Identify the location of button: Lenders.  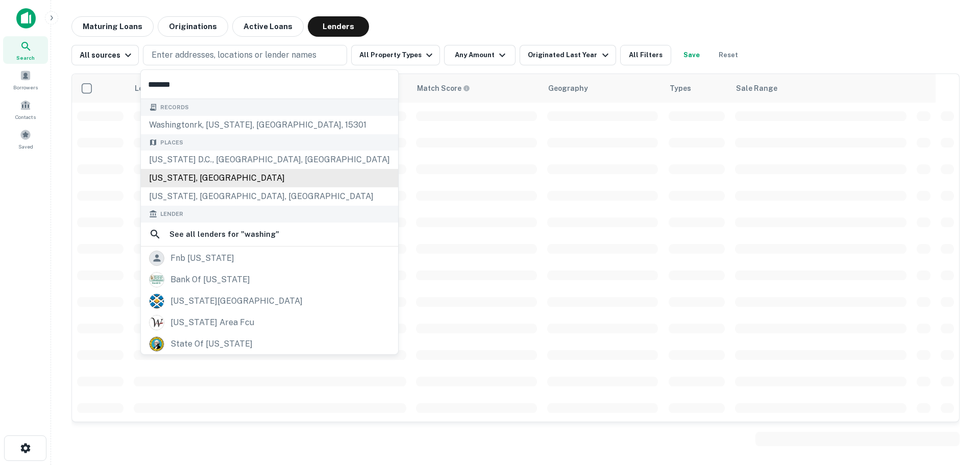
(338, 26).